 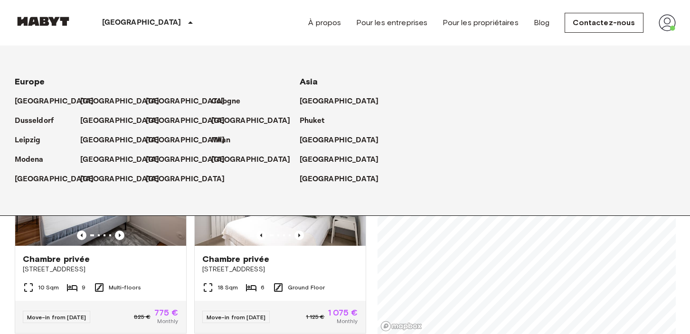 What do you see at coordinates (39, 121) in the screenshot?
I see `a: Dusseldorf` at bounding box center [39, 121].